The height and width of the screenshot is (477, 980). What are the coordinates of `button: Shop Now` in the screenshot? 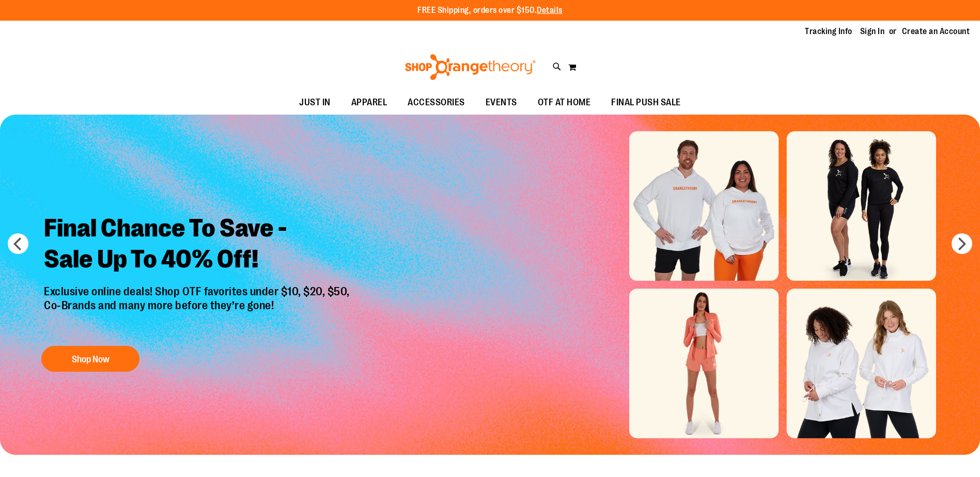 It's located at (91, 359).